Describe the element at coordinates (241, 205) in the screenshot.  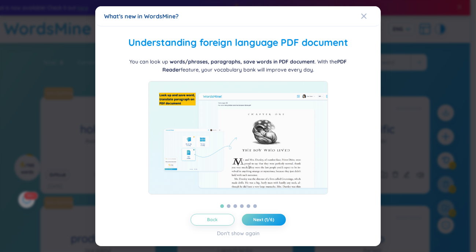
I see `button: 4` at that location.